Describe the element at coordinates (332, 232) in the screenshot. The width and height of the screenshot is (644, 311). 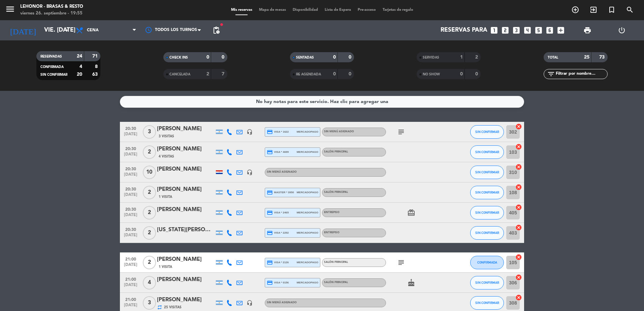
I see `span: ENTREPISO` at that location.